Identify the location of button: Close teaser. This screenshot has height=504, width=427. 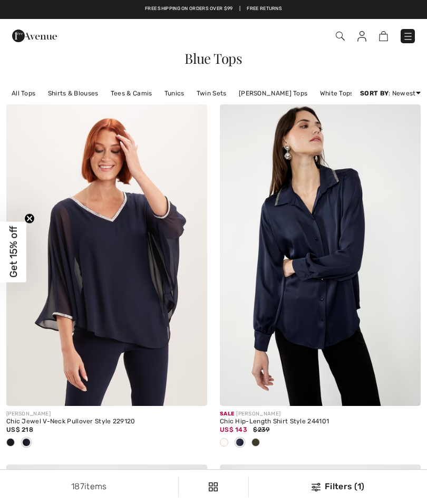
(29, 219).